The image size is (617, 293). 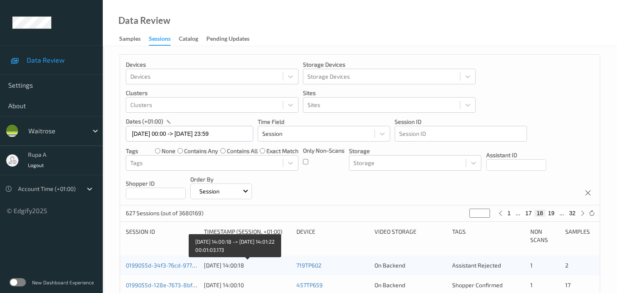 What do you see at coordinates (540, 213) in the screenshot?
I see `button: 18` at bounding box center [540, 213].